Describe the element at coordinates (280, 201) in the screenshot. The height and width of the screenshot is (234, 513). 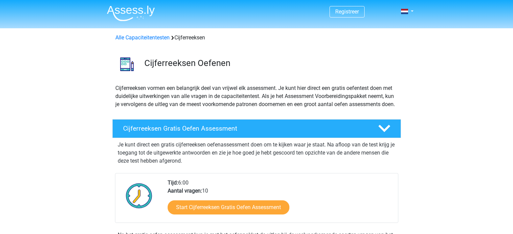
I see `div: 6:00 10` at that location.